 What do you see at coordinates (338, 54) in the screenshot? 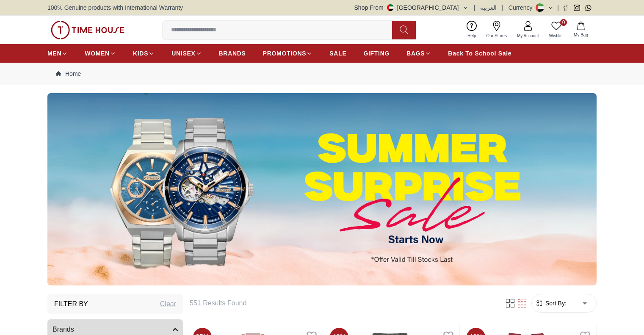
I see `span: SALE` at bounding box center [338, 54].